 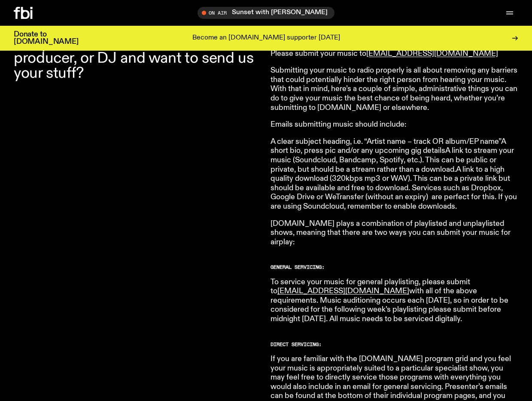 I want to click on p: Are you a musician, in a band, a producer, or DJ and want to send us your stuff?, so click(x=138, y=58).